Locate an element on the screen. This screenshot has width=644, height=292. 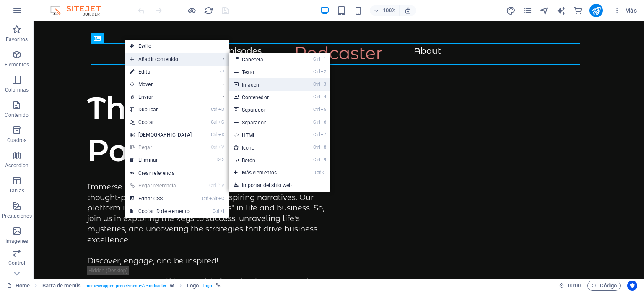
i: 9 is located at coordinates (323, 160).